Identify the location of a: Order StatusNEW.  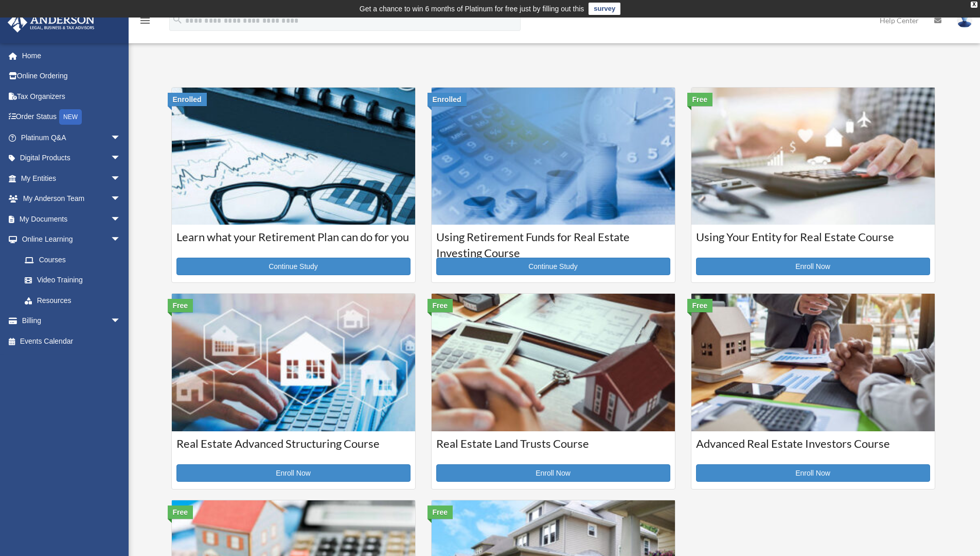
(72, 117).